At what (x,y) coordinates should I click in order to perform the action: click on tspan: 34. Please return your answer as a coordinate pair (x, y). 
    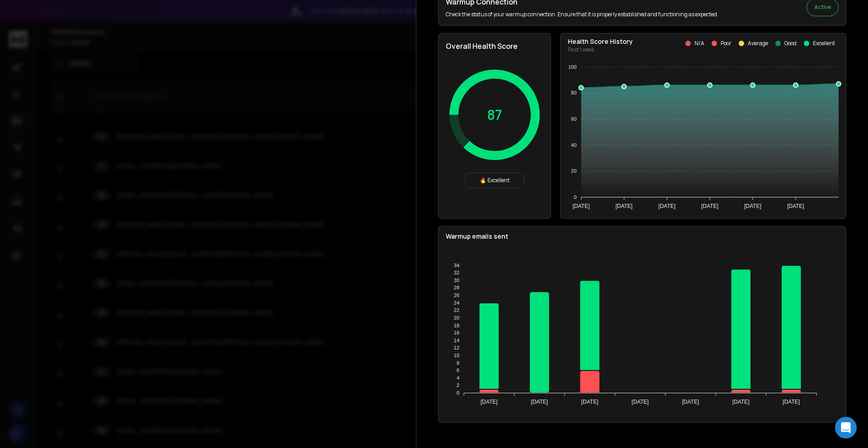
    Looking at the image, I should click on (457, 266).